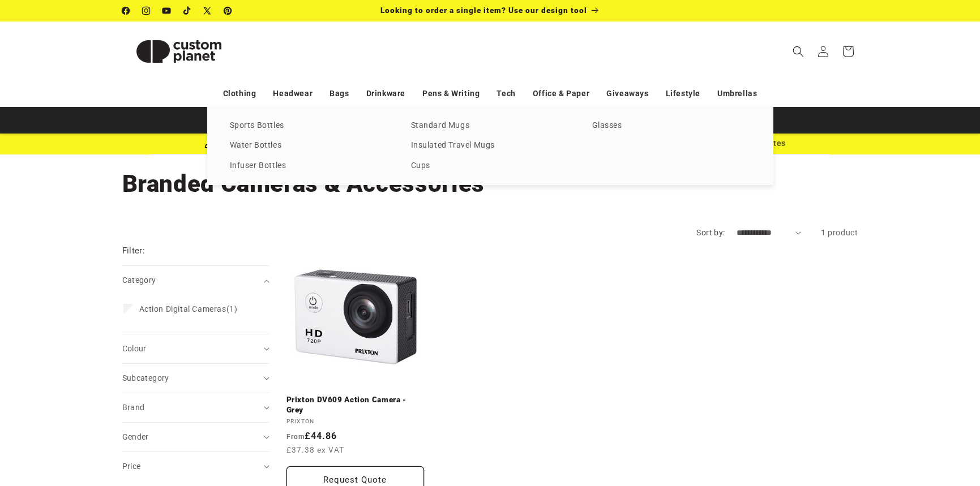 This screenshot has height=486, width=980. Describe the element at coordinates (506, 93) in the screenshot. I see `a: Tech` at that location.